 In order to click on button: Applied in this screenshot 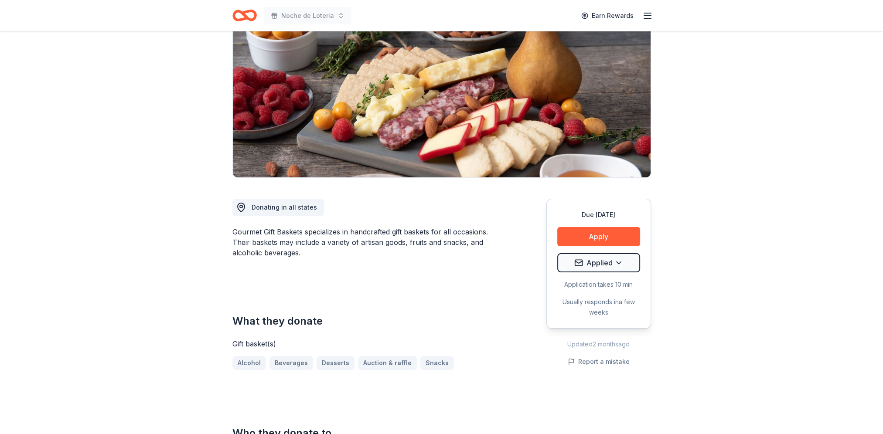, I will do `click(599, 263)`.